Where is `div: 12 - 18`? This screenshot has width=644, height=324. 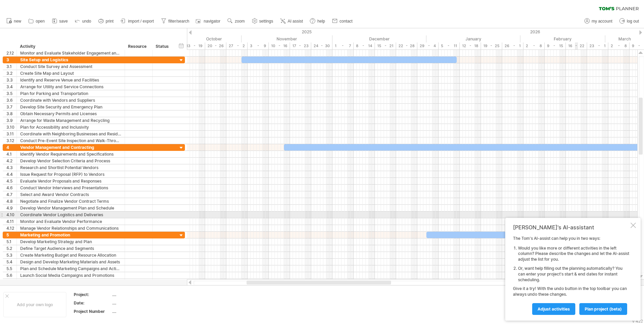 div: 12 - 18 is located at coordinates (470, 46).